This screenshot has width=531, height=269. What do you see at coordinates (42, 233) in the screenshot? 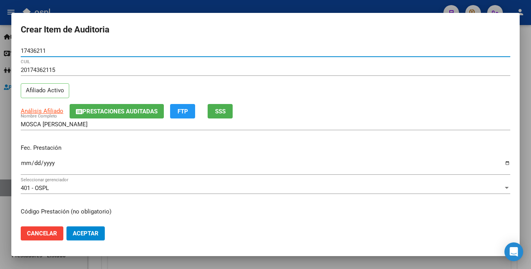
I see `span: Cancelar` at bounding box center [42, 233].